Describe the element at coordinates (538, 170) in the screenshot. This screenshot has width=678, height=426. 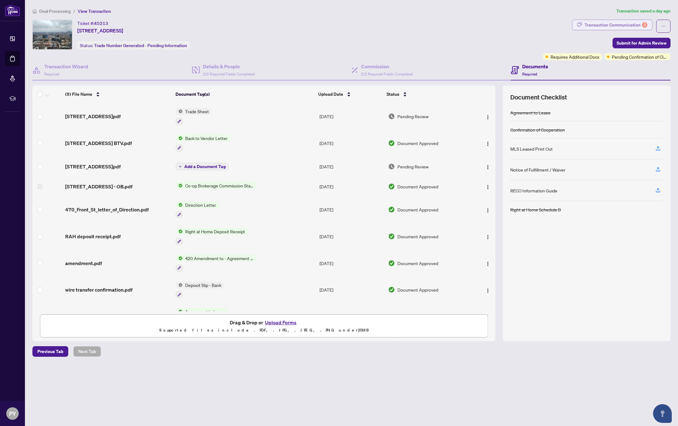
I see `div: Notice of Fulfillment / Waiver` at that location.